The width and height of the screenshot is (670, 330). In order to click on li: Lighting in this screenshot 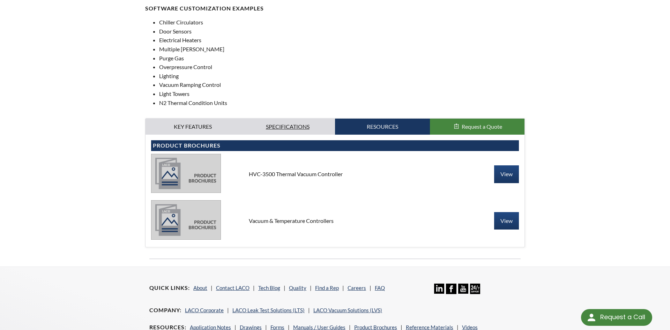, I will do `click(342, 76)`.